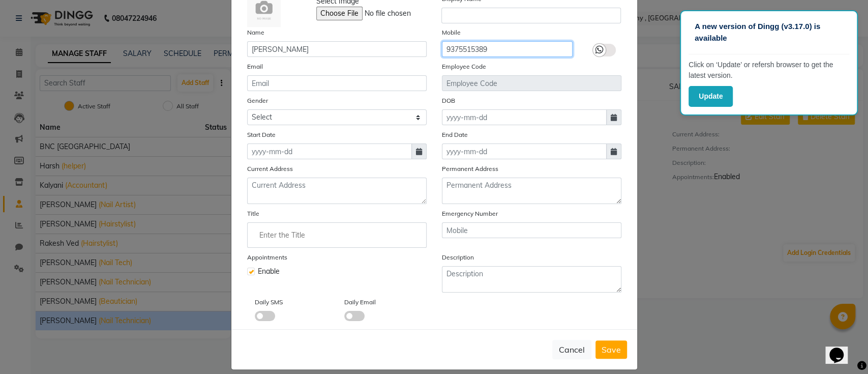 The image size is (868, 374). I want to click on label: Daily Email, so click(360, 302).